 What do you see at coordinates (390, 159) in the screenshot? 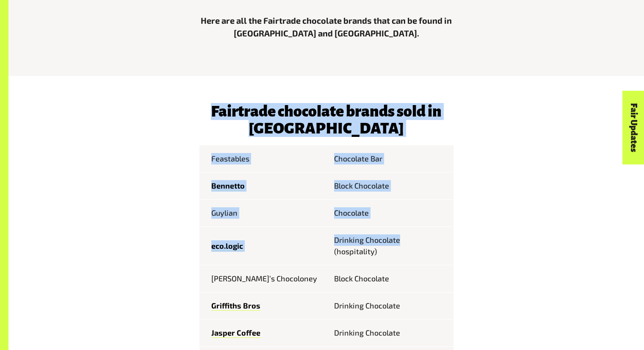
I see `td: Chocolate Bar` at bounding box center [390, 159].